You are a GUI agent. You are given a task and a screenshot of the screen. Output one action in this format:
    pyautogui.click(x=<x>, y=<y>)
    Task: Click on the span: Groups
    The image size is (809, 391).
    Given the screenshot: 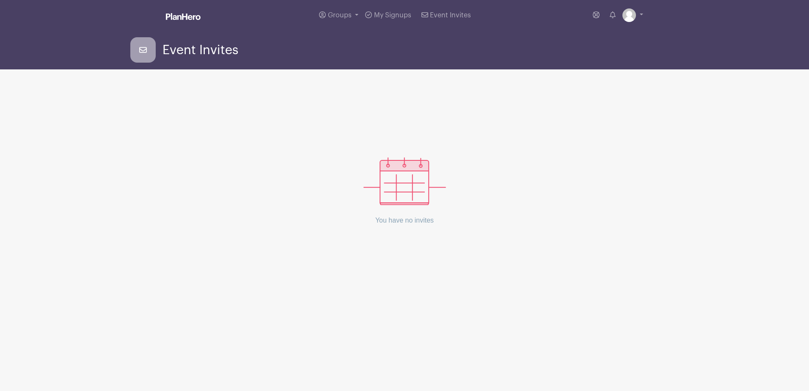 What is the action you would take?
    pyautogui.click(x=340, y=15)
    